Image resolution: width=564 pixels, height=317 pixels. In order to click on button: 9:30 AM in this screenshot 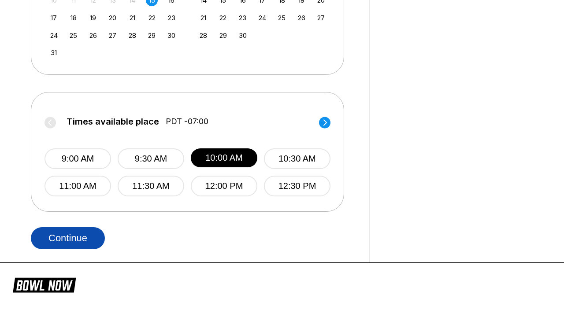, I will do `click(151, 159)`.